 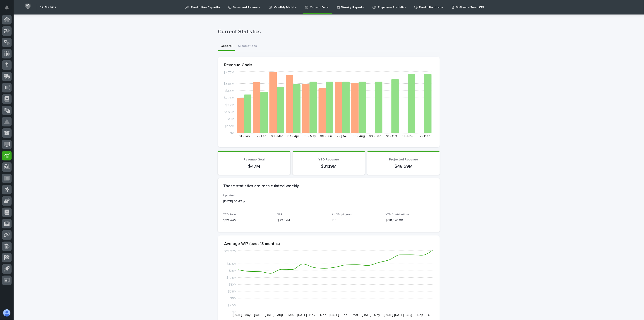 I want to click on button: Automations, so click(x=247, y=46).